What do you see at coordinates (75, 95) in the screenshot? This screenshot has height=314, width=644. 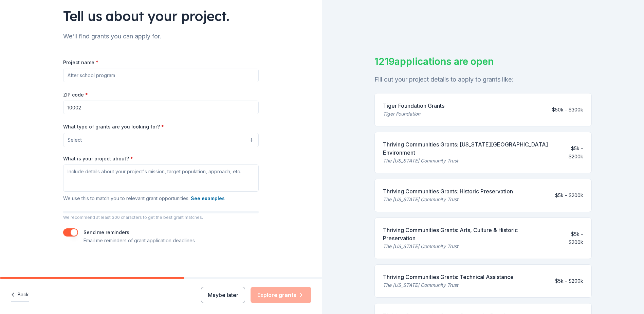 I see `label: ZIP code` at bounding box center [75, 95].